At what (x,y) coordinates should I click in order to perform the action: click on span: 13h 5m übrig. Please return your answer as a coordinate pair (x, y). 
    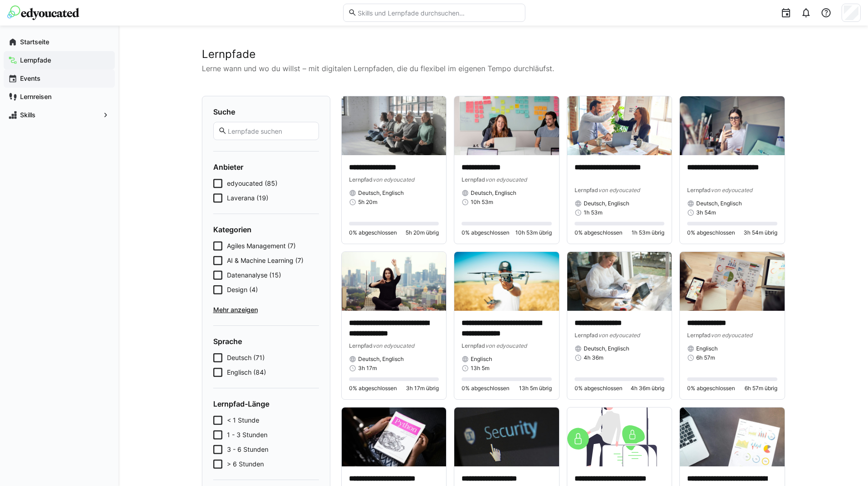
    Looking at the image, I should click on (535, 388).